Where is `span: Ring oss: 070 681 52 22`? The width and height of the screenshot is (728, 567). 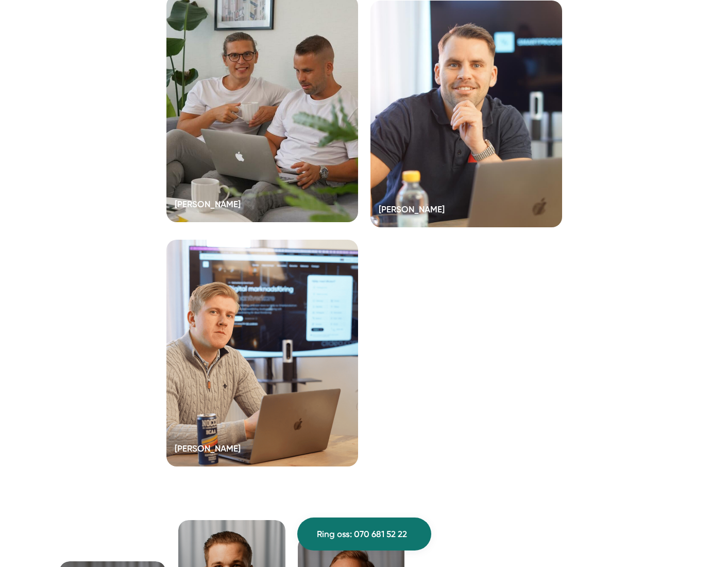
span: Ring oss: 070 681 52 22 is located at coordinates (362, 534).